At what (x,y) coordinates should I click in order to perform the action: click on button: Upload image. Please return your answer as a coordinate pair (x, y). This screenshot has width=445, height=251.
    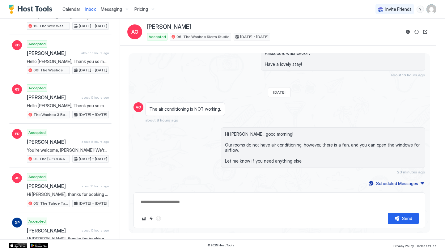
    Looking at the image, I should click on (144, 219).